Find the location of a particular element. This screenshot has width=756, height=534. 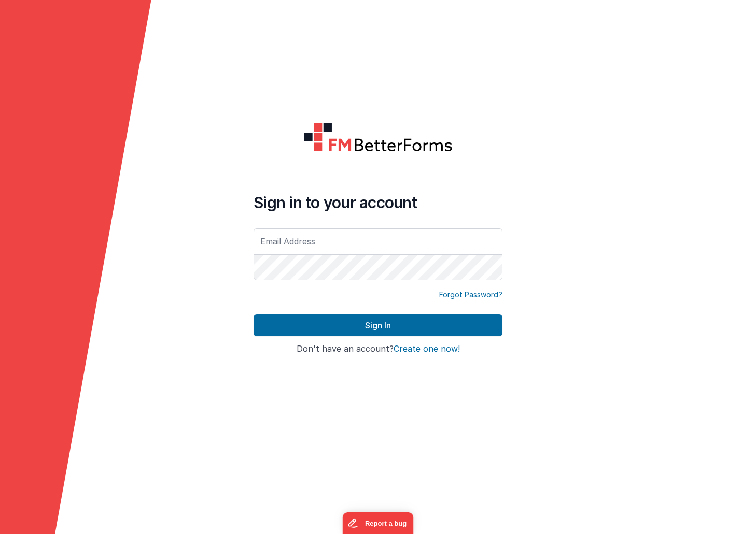

button: Sign In is located at coordinates (378, 325).